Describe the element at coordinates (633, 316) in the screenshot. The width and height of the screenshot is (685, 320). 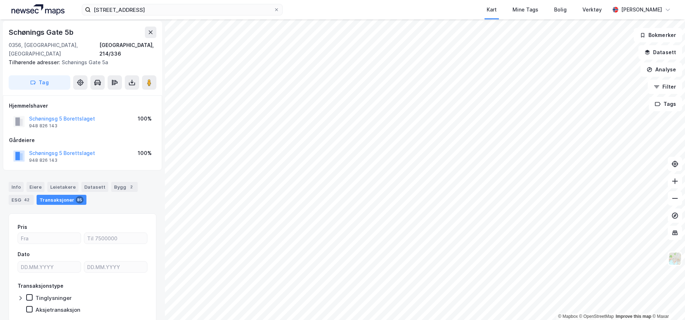
I see `a: Improve this map` at that location.